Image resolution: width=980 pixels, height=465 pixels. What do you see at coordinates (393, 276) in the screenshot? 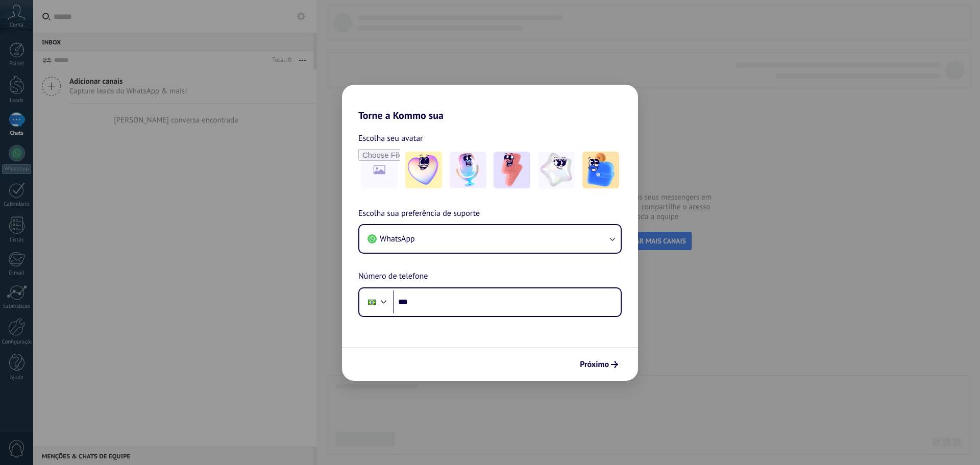
I see `span: Número de telefone` at bounding box center [393, 276].